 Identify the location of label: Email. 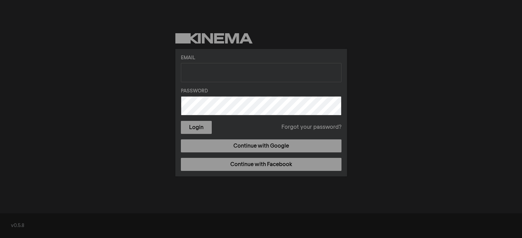
(261, 58).